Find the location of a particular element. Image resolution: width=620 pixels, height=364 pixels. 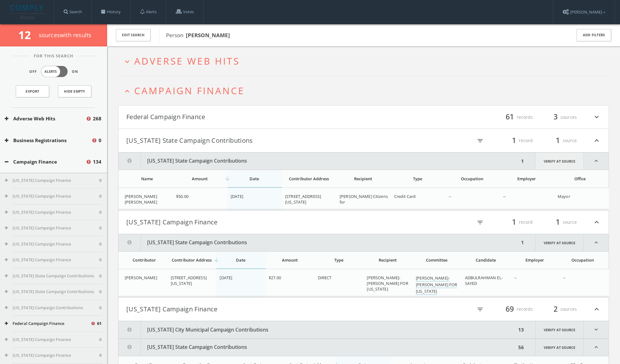

div: Occupation is located at coordinates (472, 179).